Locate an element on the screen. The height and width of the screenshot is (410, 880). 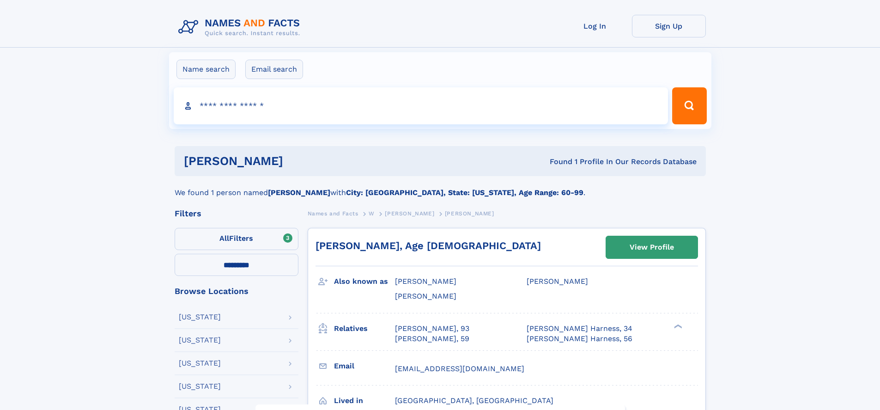
a: View Profile is located at coordinates (652, 247).